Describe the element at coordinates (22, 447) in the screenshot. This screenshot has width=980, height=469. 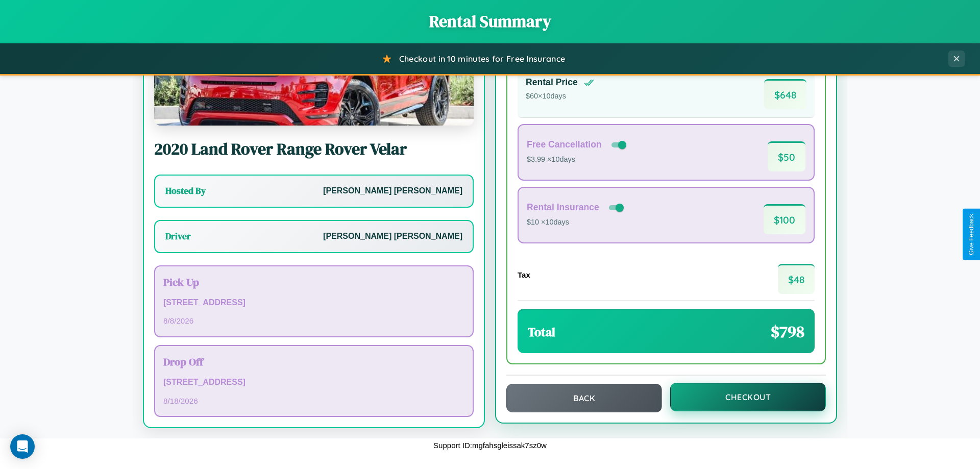
I see `div: Open Intercom Messenger` at that location.